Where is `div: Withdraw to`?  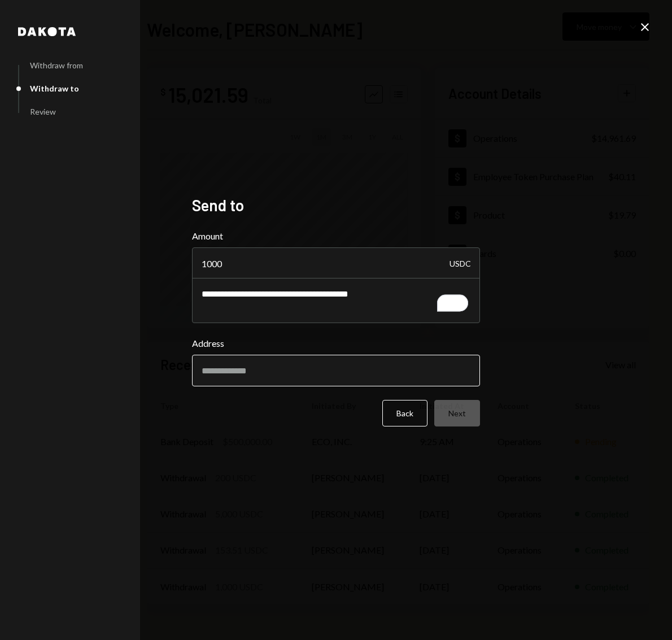
div: Withdraw to is located at coordinates (54, 88).